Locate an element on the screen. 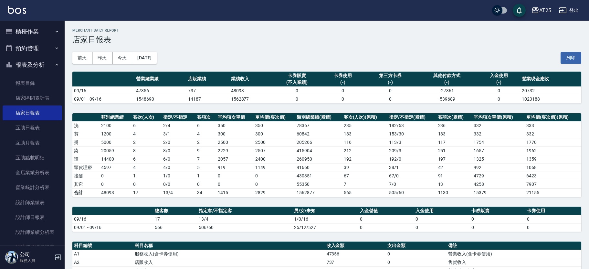 Image resolution: width=589 pixels, height=269 pixels. td: 1657 is located at coordinates (498, 151).